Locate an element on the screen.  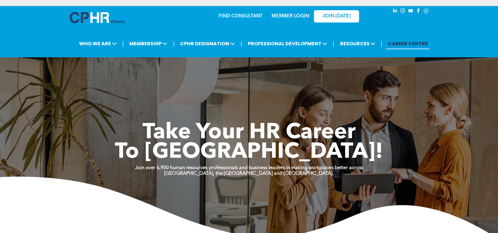
a: instagram is located at coordinates (402, 11).